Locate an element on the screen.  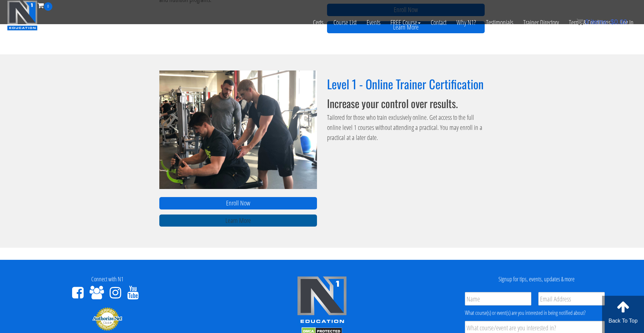
h2: Level 1 - Online Trainer Certification is located at coordinates (406, 84).